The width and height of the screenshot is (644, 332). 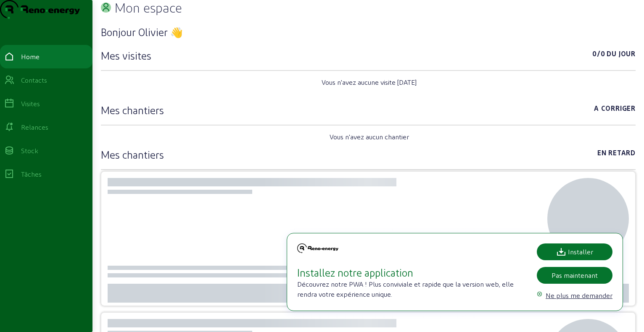 What do you see at coordinates (318, 248) in the screenshot?
I see `img: logo-oneline-black.png` at bounding box center [318, 248].